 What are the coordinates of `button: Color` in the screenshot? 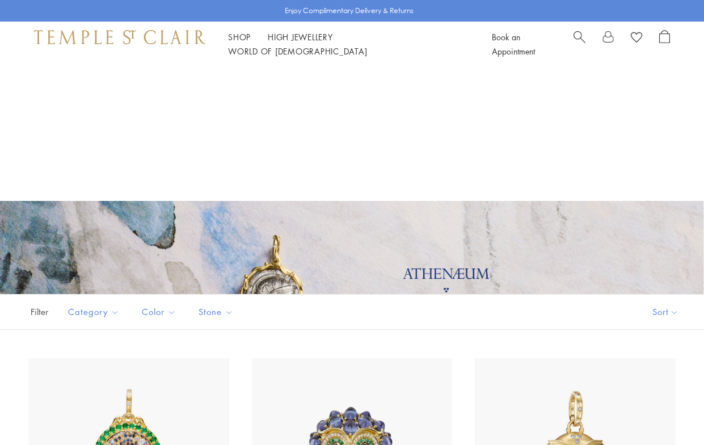 It's located at (159, 311).